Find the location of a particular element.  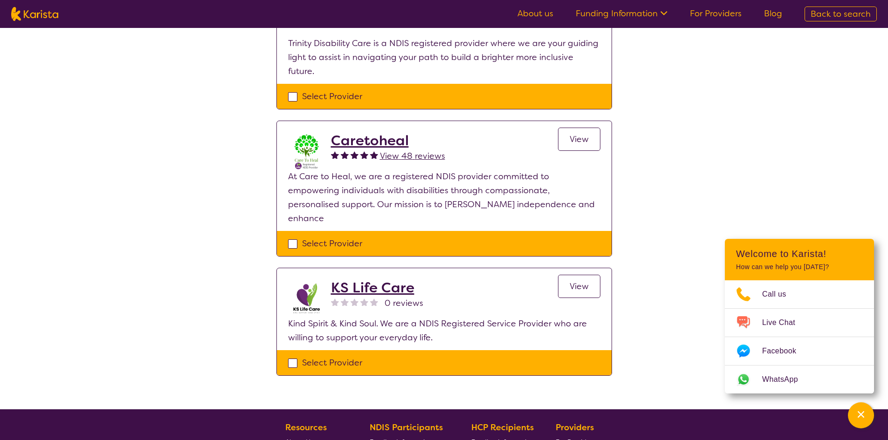

b: NDIS Participants is located at coordinates (406, 428).